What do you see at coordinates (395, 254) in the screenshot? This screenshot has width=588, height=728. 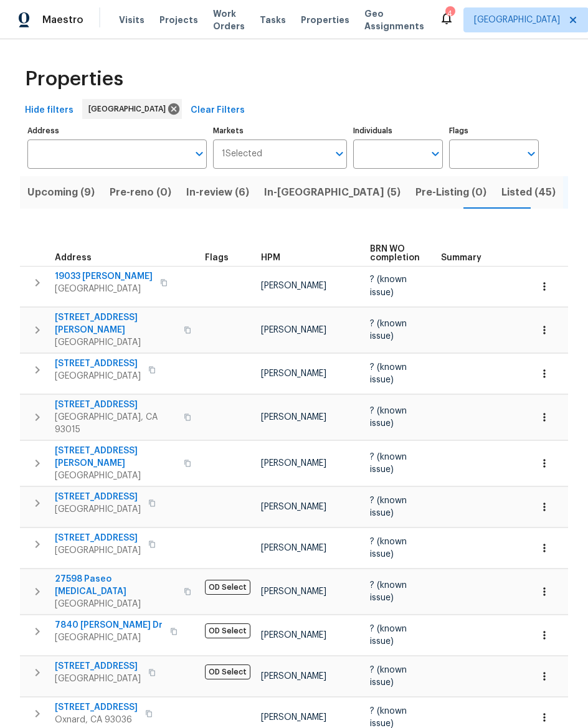 I see `span: BRN WO completion` at bounding box center [395, 254].